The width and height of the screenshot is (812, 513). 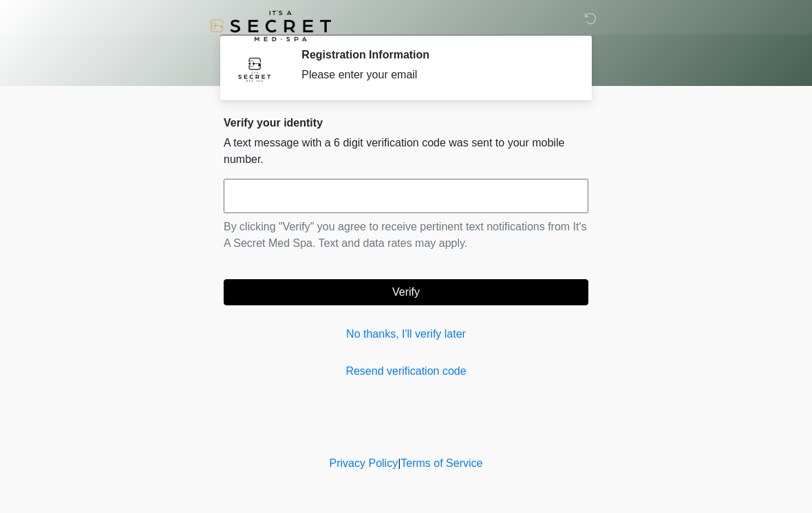 I want to click on img: It's A Secret Med Spa Logo, so click(x=270, y=25).